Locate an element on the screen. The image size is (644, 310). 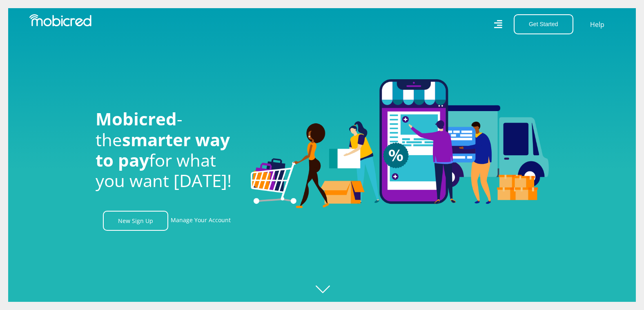
span: smarter way to pay is located at coordinates (163, 149).